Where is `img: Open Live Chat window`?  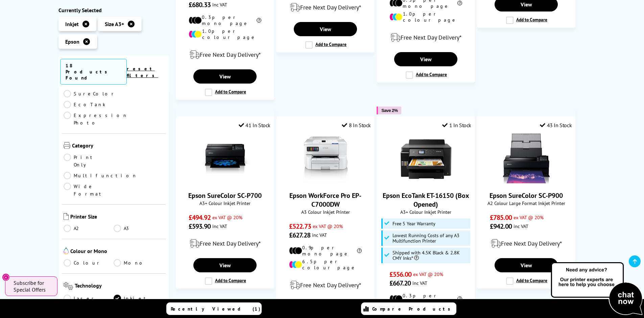
img: Open Live Chat window is located at coordinates (597, 288).